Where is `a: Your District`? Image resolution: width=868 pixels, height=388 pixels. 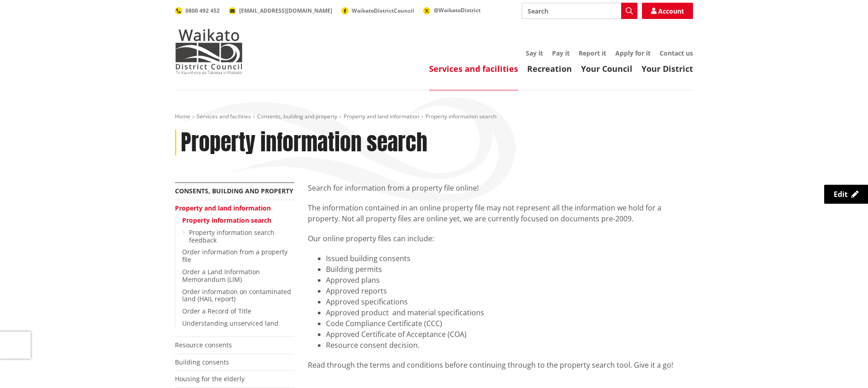 a: Your District is located at coordinates (667, 69).